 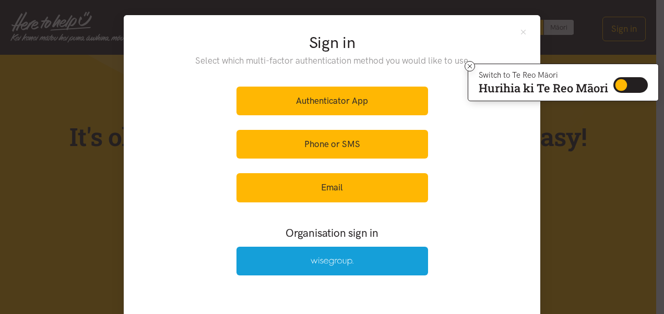 I want to click on a: Authenticator App, so click(x=332, y=101).